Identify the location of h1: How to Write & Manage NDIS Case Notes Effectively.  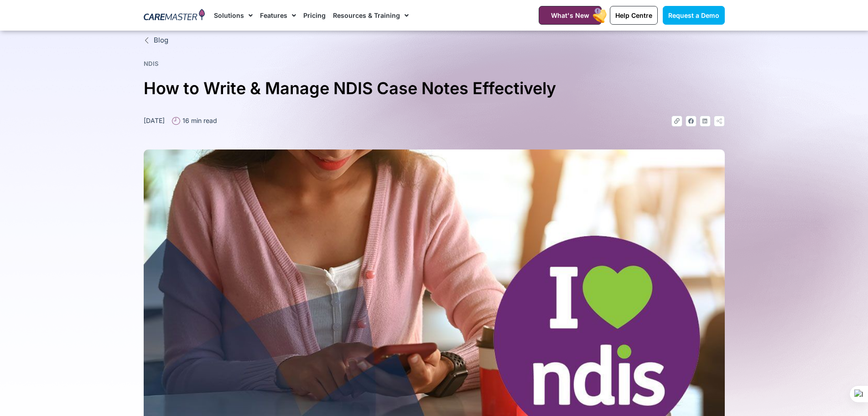
(434, 88).